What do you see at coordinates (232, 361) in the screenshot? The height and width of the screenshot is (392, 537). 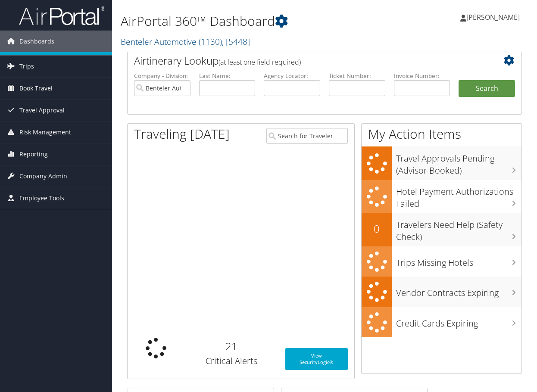 I see `h3: Critical Alerts` at bounding box center [232, 361].